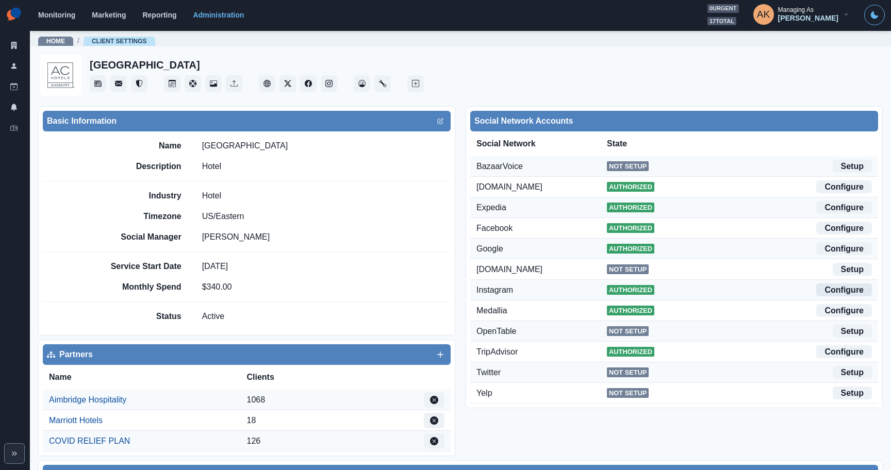  What do you see at coordinates (382, 83) in the screenshot?
I see `button: Administration` at bounding box center [382, 83].